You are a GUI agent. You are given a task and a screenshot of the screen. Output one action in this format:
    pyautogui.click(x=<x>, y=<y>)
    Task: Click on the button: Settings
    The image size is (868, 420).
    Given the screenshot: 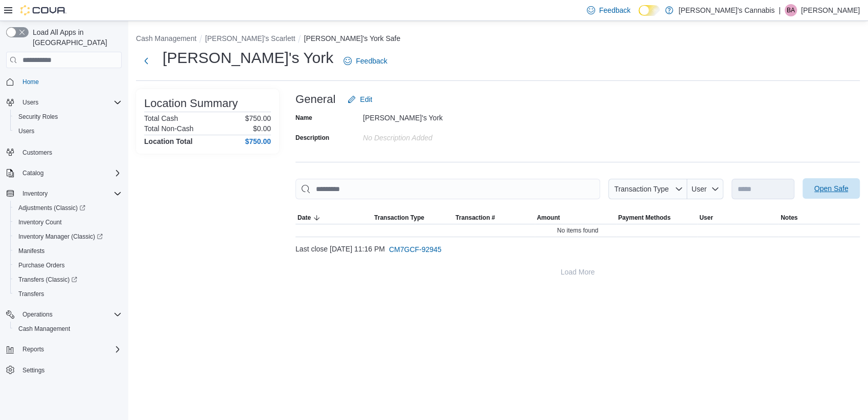 What is the action you would take?
    pyautogui.click(x=64, y=370)
    